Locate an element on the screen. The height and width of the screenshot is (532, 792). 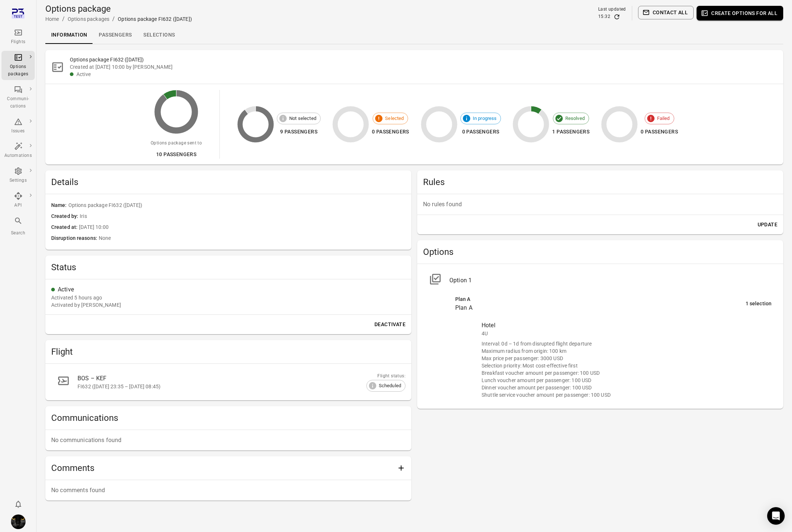
p: No comments found is located at coordinates (228, 490).